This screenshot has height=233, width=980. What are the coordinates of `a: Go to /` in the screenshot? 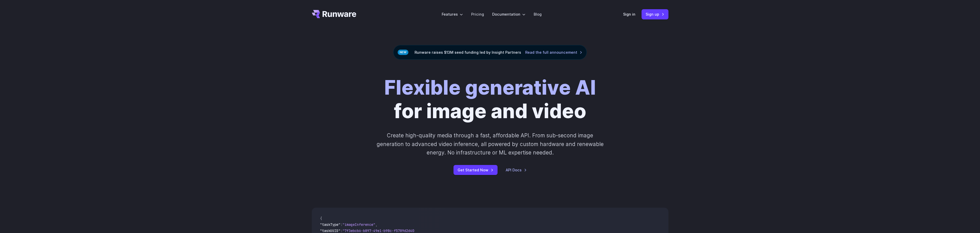 It's located at (334, 14).